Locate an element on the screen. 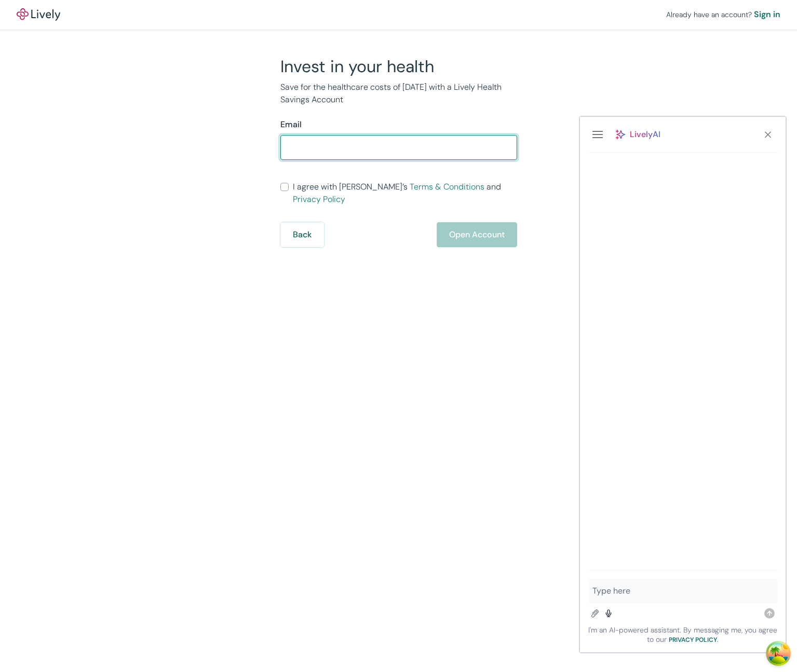 The width and height of the screenshot is (797, 672). div: Already have an account? is located at coordinates (724, 15).